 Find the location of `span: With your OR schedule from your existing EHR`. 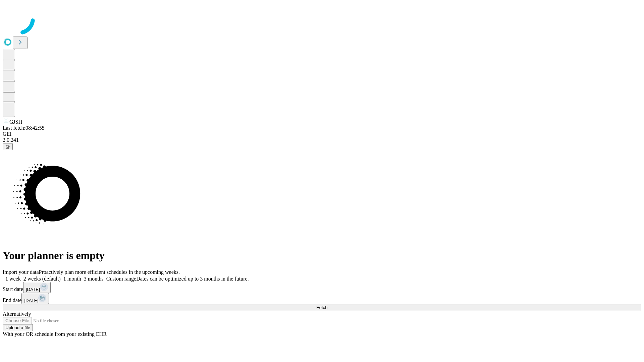

span: With your OR schedule from your existing EHR is located at coordinates (55, 334).